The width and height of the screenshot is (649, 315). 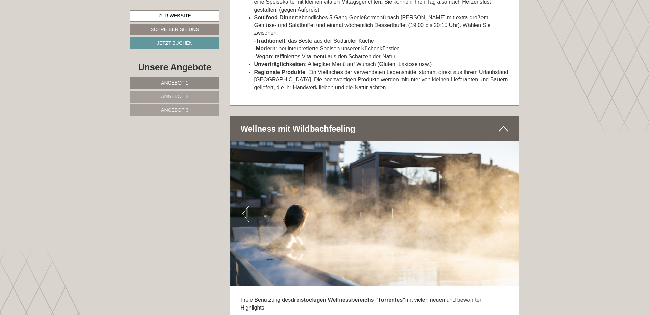 I want to click on strong: Unverträglichkeiten, so click(x=279, y=64).